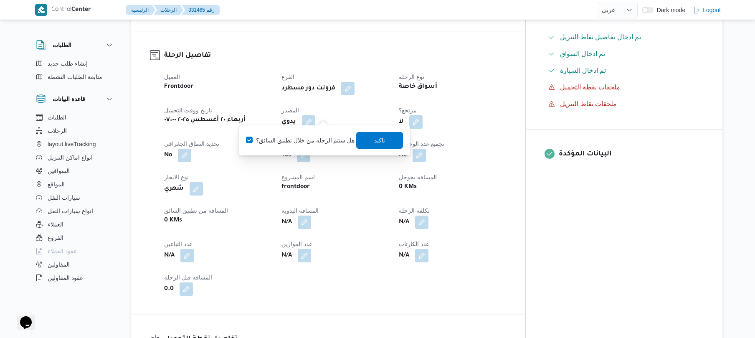 The image size is (755, 338). What do you see at coordinates (57, 117) in the screenshot?
I see `span: الطلبات` at bounding box center [57, 117].